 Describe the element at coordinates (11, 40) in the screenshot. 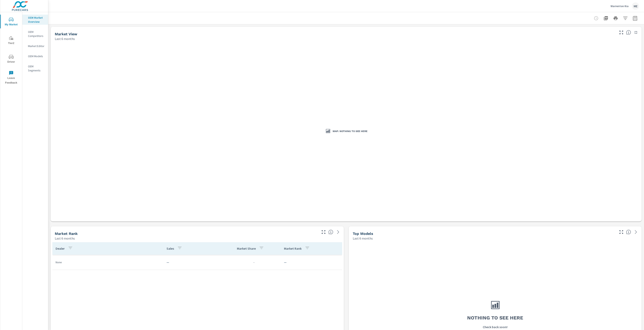

I see `span: Tier2` at that location.